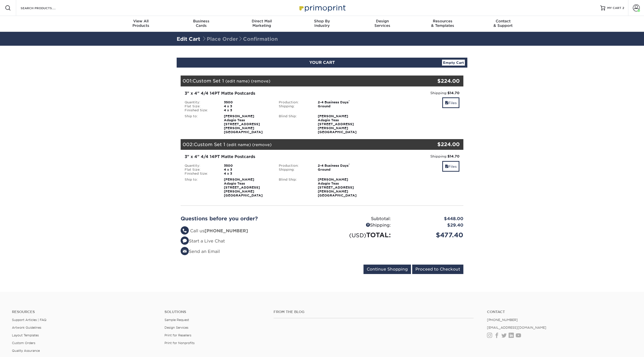  I want to click on a: Edit Cart, so click(188, 39).